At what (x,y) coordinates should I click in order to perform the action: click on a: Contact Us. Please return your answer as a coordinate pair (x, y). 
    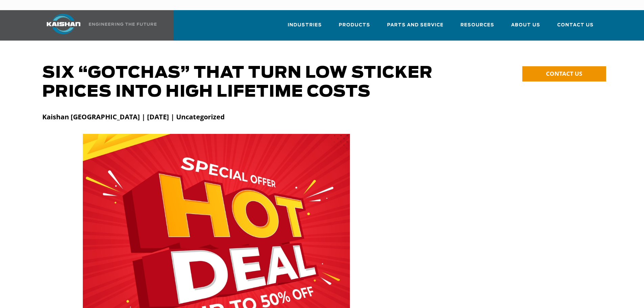
    Looking at the image, I should click on (576, 28).